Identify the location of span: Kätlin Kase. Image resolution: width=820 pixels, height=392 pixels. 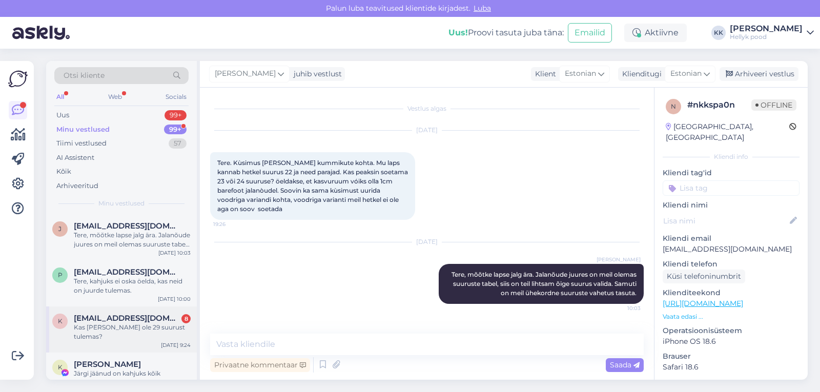
(107, 364).